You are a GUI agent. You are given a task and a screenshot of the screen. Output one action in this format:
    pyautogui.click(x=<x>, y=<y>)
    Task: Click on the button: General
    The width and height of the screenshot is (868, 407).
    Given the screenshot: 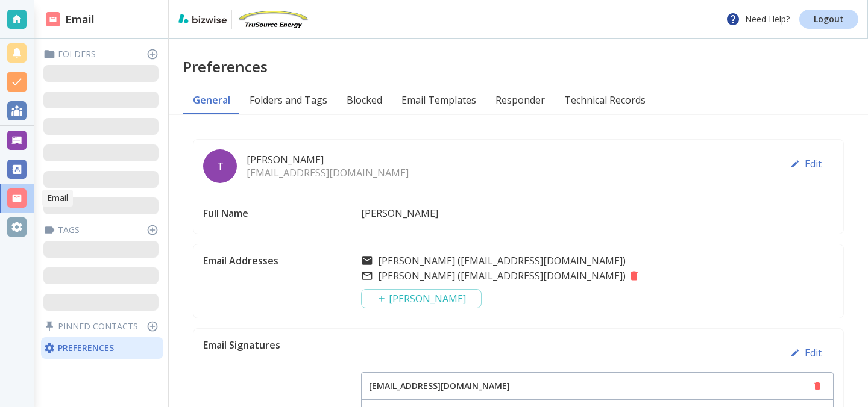 What is the action you would take?
    pyautogui.click(x=212, y=100)
    